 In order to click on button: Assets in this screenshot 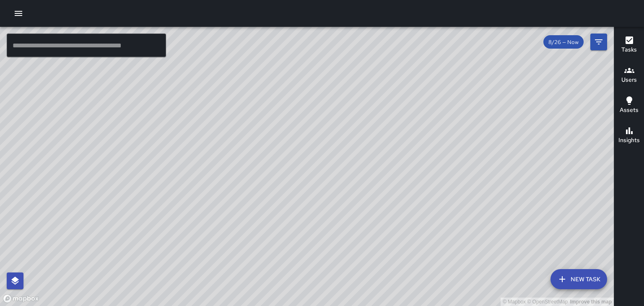, I will do `click(629, 105)`.